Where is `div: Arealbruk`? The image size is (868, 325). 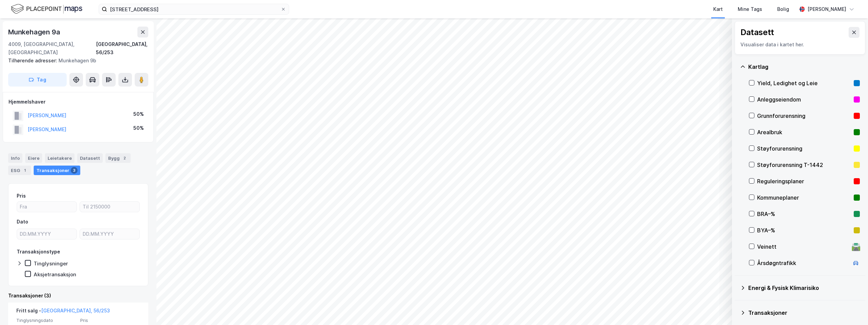 div: Arealbruk is located at coordinates (803, 132).